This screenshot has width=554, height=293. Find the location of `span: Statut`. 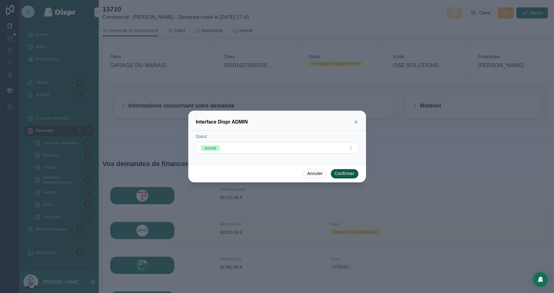

span: Statut is located at coordinates (201, 137).